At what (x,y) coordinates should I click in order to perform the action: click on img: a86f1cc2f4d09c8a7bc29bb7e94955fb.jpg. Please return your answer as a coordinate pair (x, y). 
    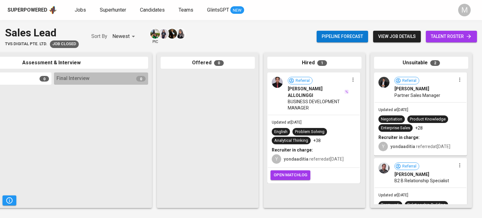
    Looking at the image, I should click on (277, 82).